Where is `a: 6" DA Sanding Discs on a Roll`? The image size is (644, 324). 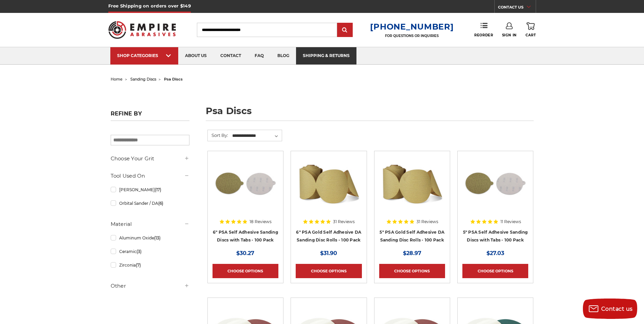
a: 6" DA Sanding Discs on a Roll is located at coordinates (329, 199).